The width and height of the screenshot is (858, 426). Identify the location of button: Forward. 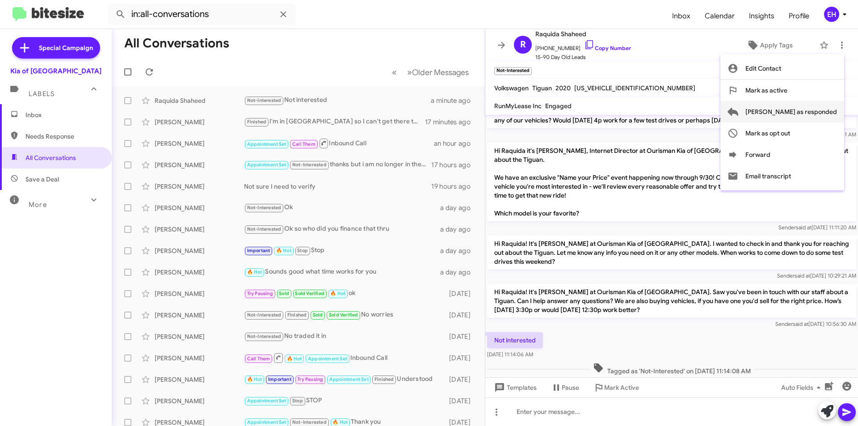
(782, 155).